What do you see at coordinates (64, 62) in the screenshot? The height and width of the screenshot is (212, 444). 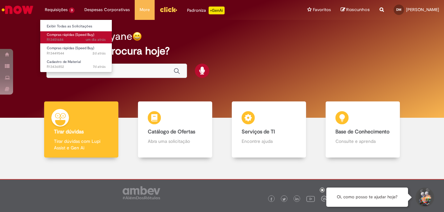 I see `span: Cadastro de Material` at bounding box center [64, 62].